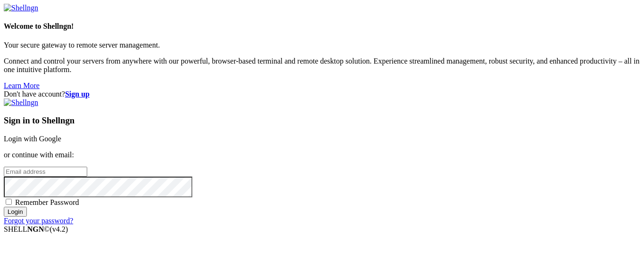 Image resolution: width=644 pixels, height=276 pixels. I want to click on p: or continue with email:, so click(322, 155).